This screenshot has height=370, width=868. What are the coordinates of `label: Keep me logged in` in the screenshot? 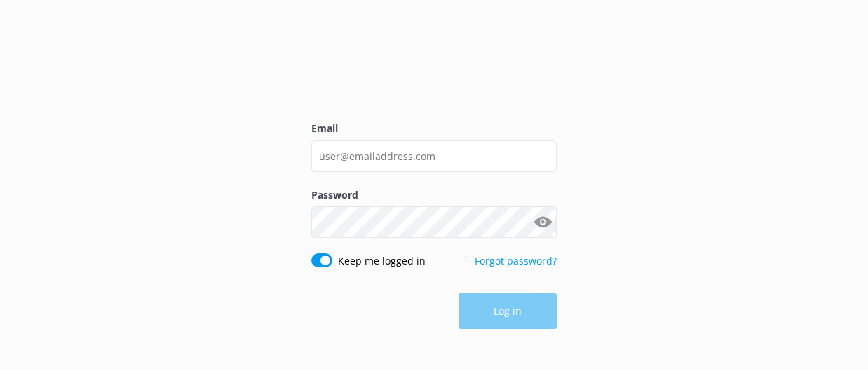 It's located at (381, 261).